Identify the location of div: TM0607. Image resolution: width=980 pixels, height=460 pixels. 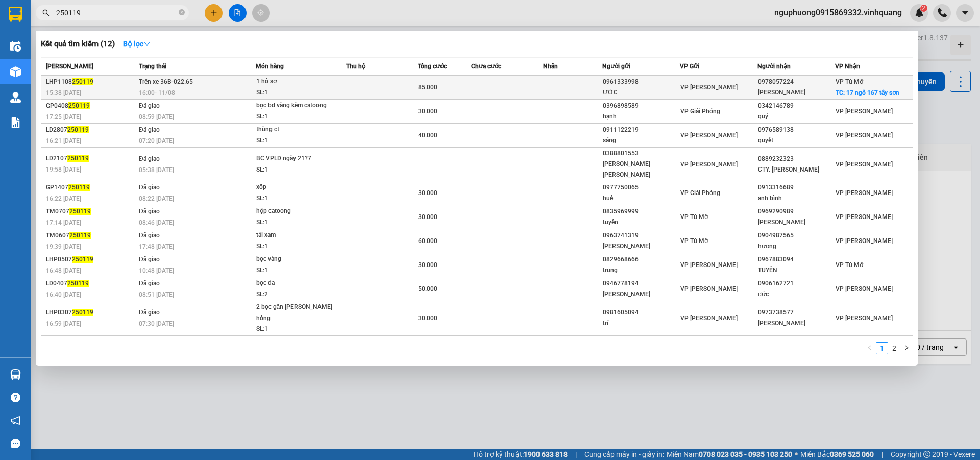
(91, 235).